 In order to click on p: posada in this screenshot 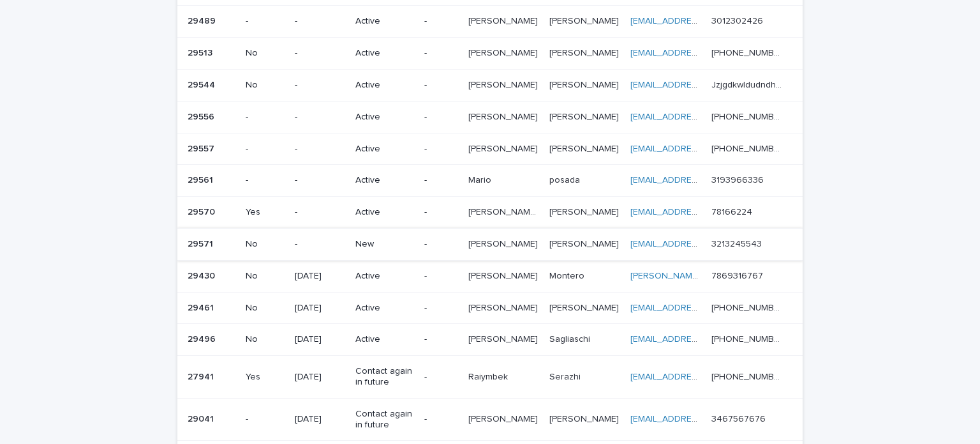, I will do `click(566, 179)`.